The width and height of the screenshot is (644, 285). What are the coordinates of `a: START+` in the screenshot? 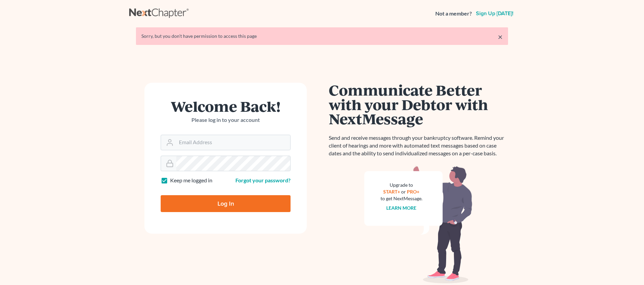 It's located at (392, 192).